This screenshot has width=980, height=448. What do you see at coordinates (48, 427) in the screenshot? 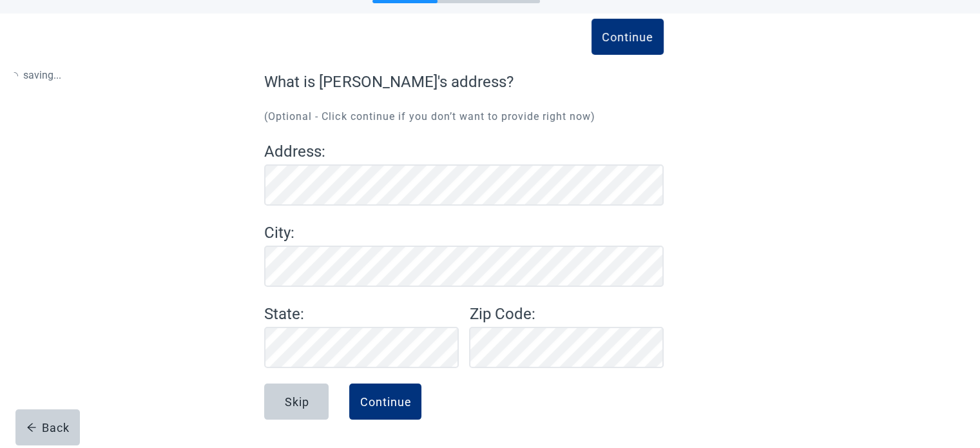
I see `div: Back` at bounding box center [48, 427].